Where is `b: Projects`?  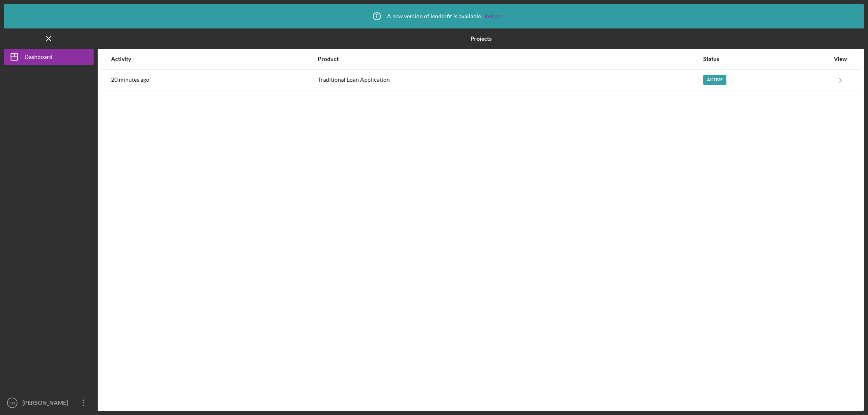 b: Projects is located at coordinates (481, 38).